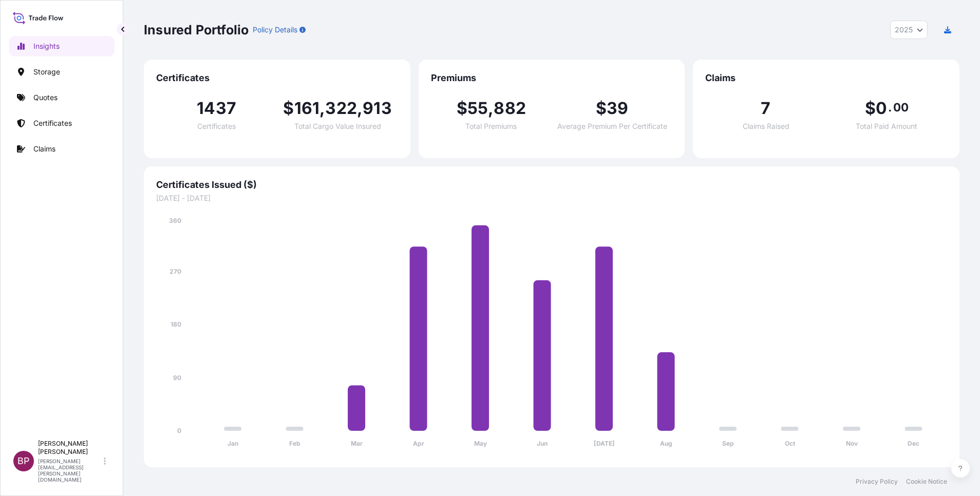 The height and width of the screenshot is (496, 980). I want to click on span: 39, so click(618, 108).